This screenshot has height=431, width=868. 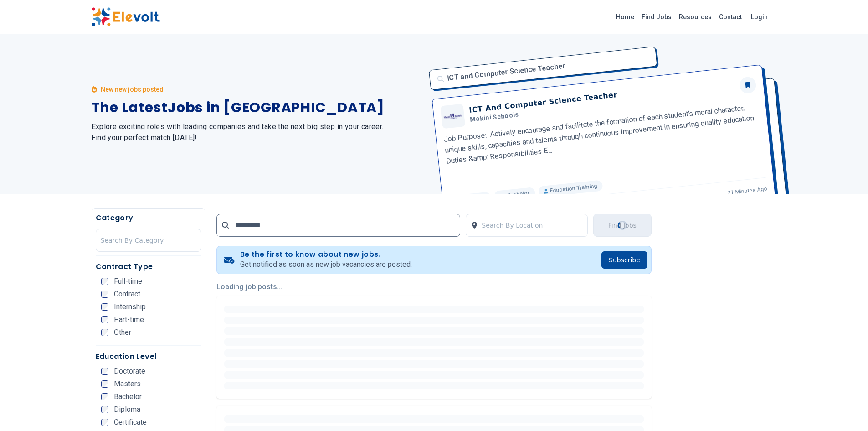 What do you see at coordinates (624, 260) in the screenshot?
I see `button: Subscribe` at bounding box center [624, 260].